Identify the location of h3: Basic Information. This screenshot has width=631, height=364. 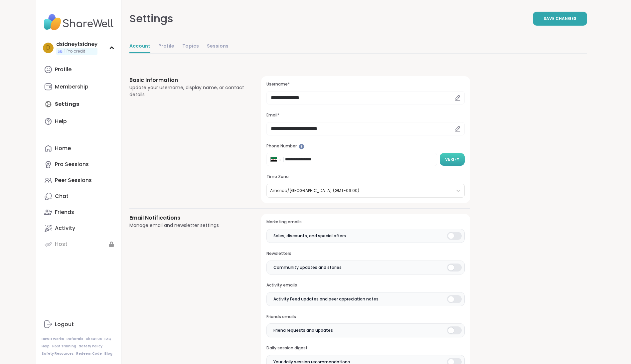
(187, 80).